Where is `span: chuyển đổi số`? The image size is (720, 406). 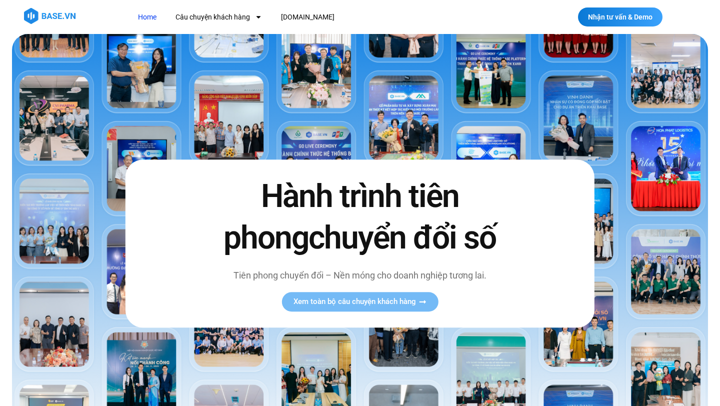
span: chuyển đổi số is located at coordinates (402, 237).